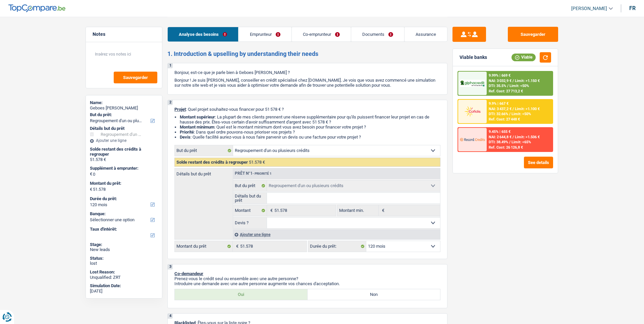 Image resolution: width=644 pixels, height=324 pixels. I want to click on label: Montant, so click(250, 211).